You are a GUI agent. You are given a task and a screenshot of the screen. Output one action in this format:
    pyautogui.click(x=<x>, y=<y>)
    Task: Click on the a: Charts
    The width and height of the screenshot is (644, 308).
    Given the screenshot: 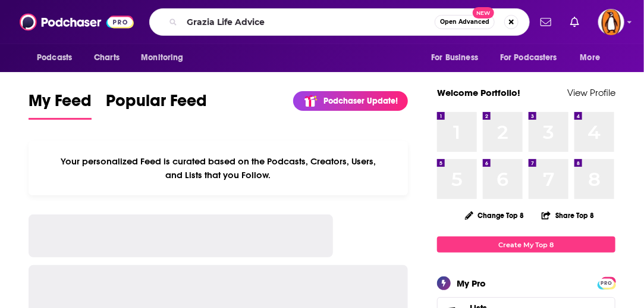 What is the action you would take?
    pyautogui.click(x=107, y=58)
    